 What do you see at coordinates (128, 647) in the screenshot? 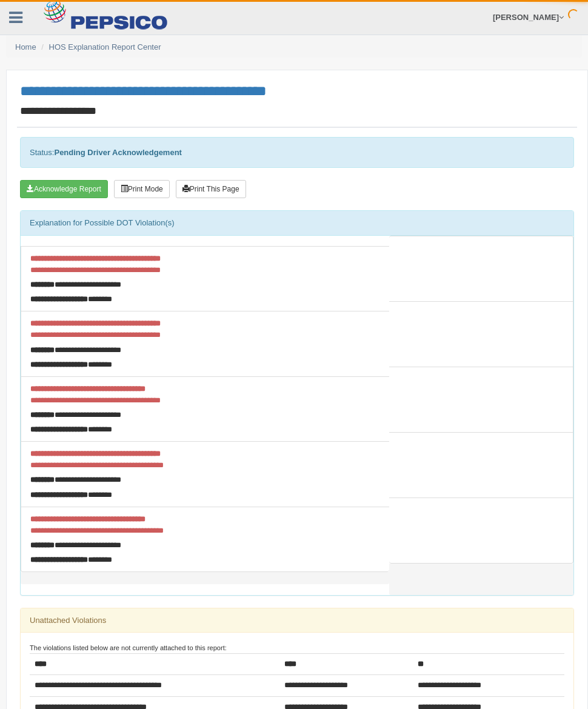
I see `small: The violations listed below are not currently attached to this report:` at bounding box center [128, 647].